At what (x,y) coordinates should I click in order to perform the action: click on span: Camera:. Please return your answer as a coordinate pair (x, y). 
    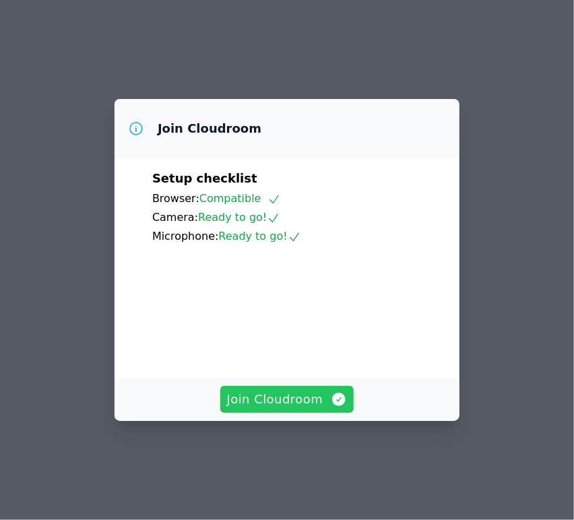
    Looking at the image, I should click on (175, 217).